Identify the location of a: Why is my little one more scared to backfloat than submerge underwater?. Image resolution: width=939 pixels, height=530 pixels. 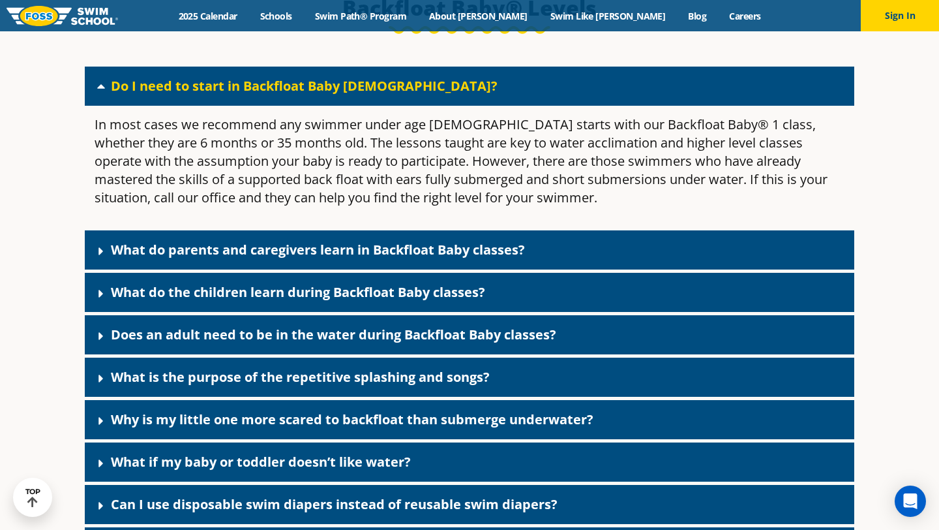
(352, 419).